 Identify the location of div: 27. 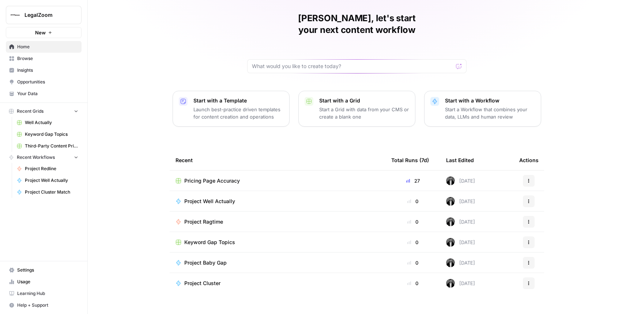
(413, 181).